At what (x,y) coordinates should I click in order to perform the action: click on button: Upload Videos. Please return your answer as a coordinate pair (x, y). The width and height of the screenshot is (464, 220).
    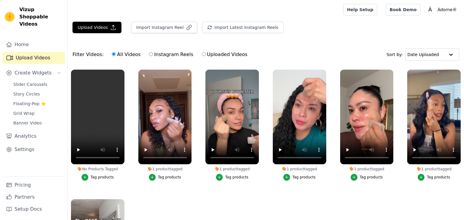
    Looking at the image, I should click on (97, 27).